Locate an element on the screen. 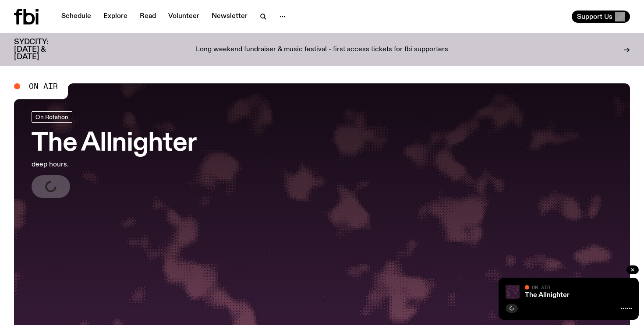 Image resolution: width=644 pixels, height=325 pixels. a: Explore is located at coordinates (115, 17).